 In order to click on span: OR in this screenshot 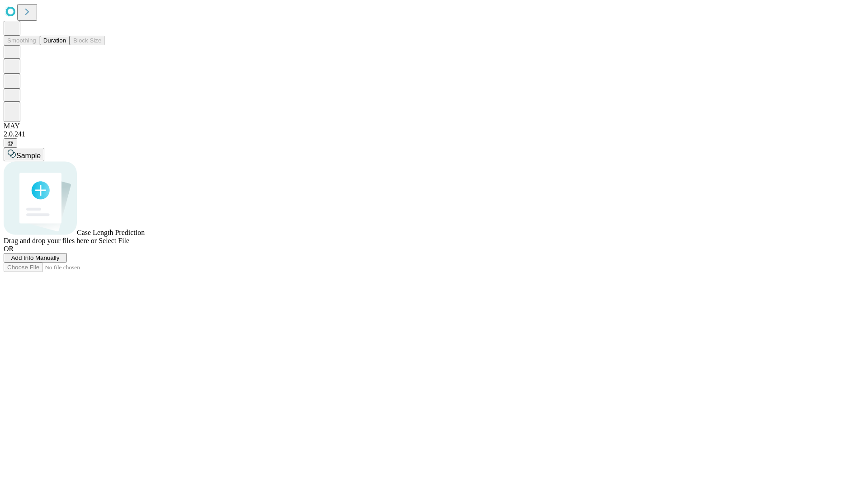, I will do `click(9, 249)`.